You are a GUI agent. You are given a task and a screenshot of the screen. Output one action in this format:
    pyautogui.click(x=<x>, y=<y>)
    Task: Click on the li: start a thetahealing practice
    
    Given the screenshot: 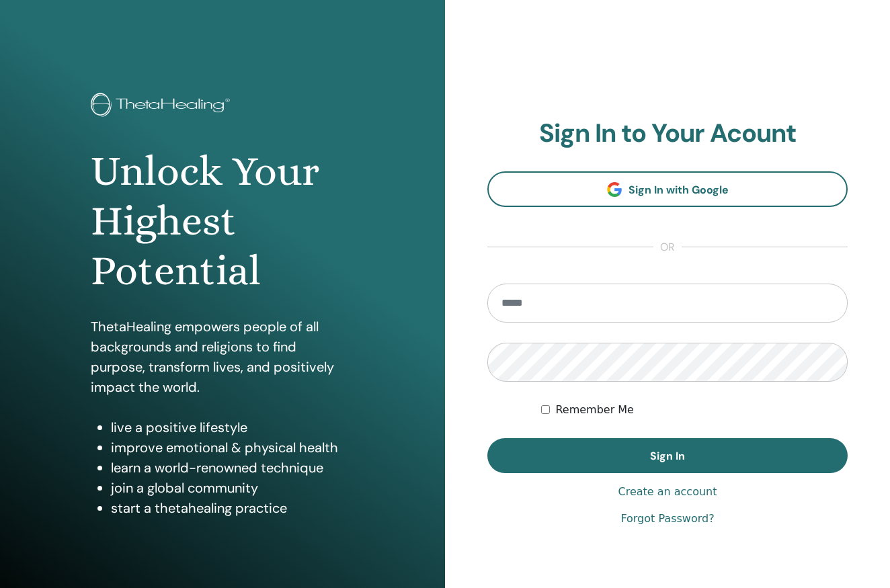 What is the action you would take?
    pyautogui.click(x=232, y=508)
    